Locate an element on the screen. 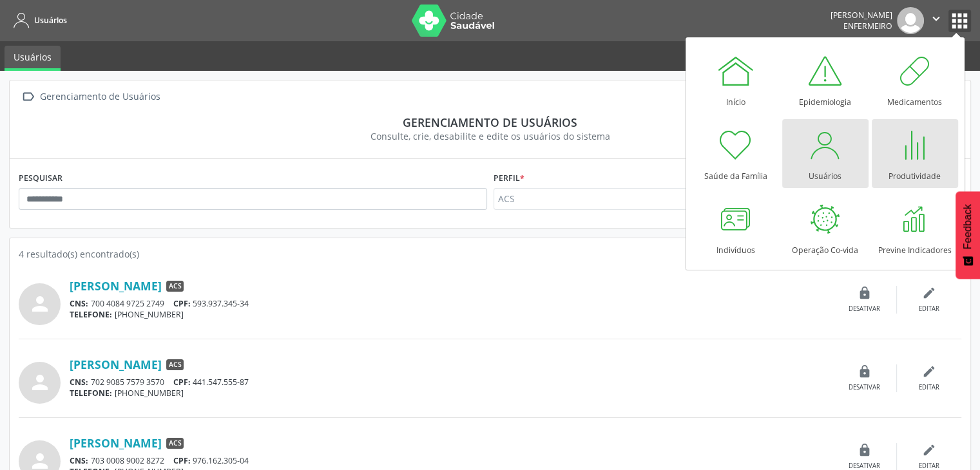  div: Gerenciamento de Usuários is located at coordinates (100, 96).